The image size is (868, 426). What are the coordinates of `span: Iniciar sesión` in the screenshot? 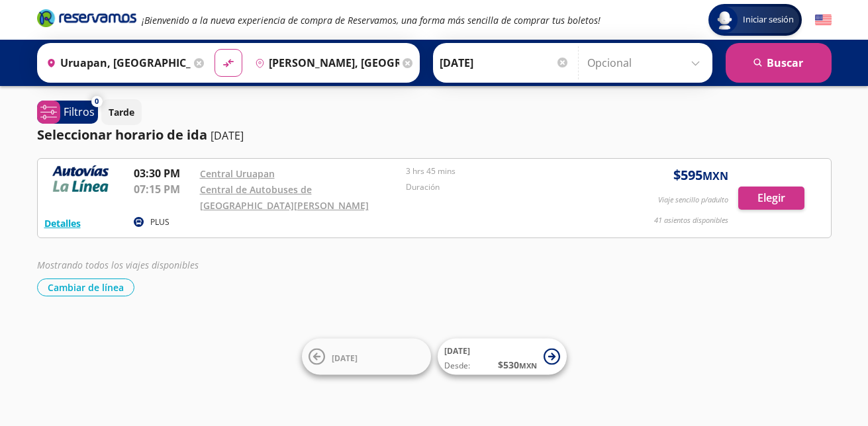 It's located at (768, 20).